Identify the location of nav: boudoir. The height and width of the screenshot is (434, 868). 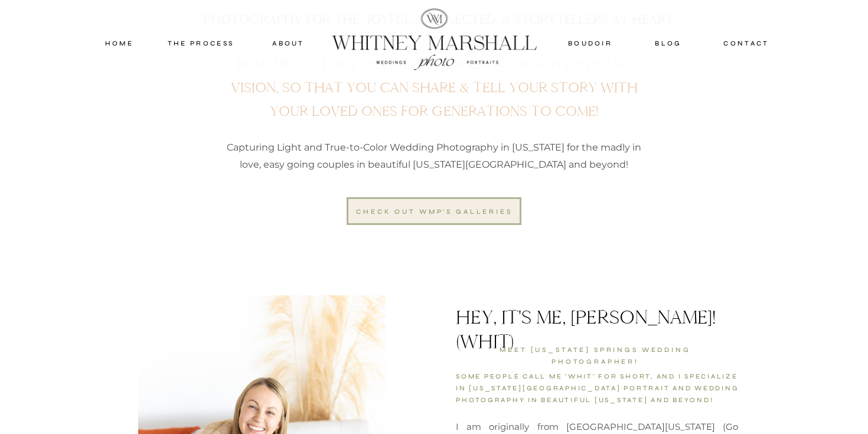
(590, 43).